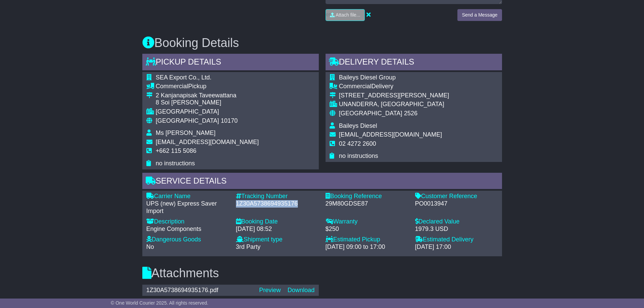  What do you see at coordinates (366, 222) in the screenshot?
I see `div: Warranty` at bounding box center [366, 222].